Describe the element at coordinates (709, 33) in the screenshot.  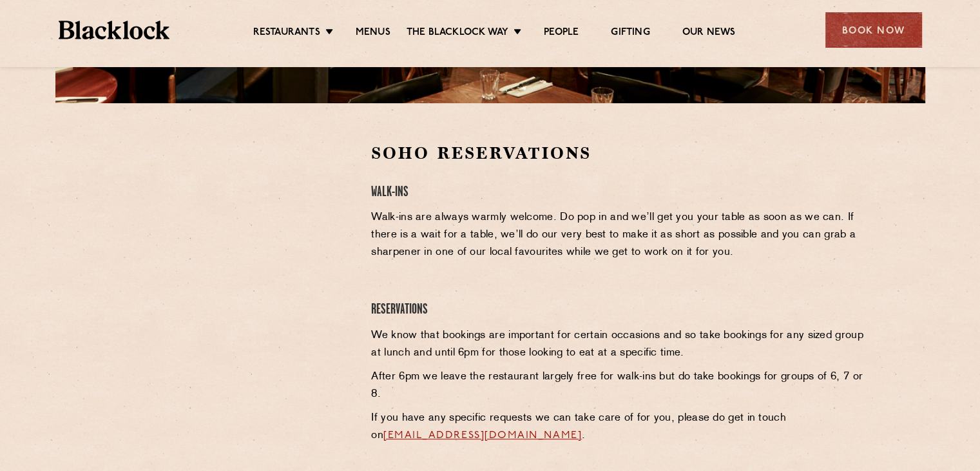
I see `a: Our News` at that location.